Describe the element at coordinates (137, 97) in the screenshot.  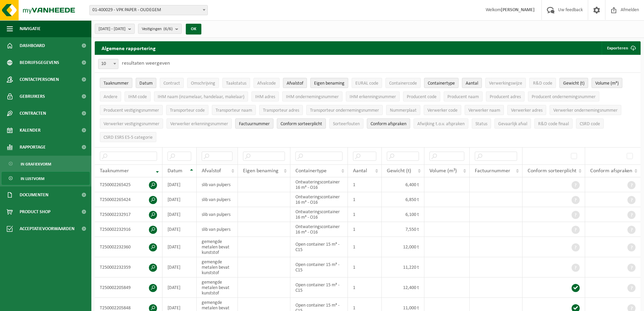
I see `span: IHM code` at that location.